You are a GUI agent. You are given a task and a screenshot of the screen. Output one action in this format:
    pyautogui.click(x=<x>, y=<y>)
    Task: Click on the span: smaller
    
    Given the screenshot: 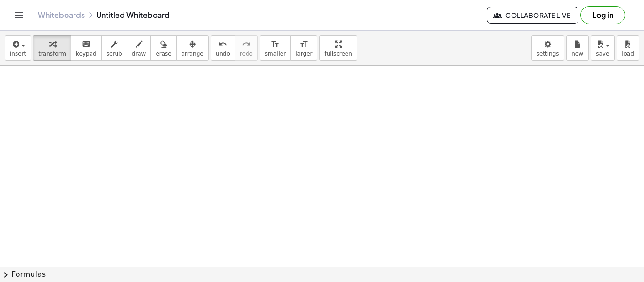 What is the action you would take?
    pyautogui.click(x=275, y=53)
    